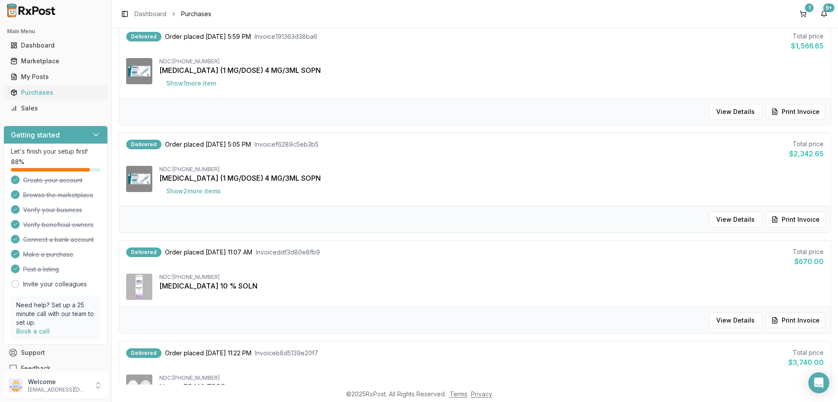 This screenshot has width=838, height=402. I want to click on button: Support, so click(55, 353).